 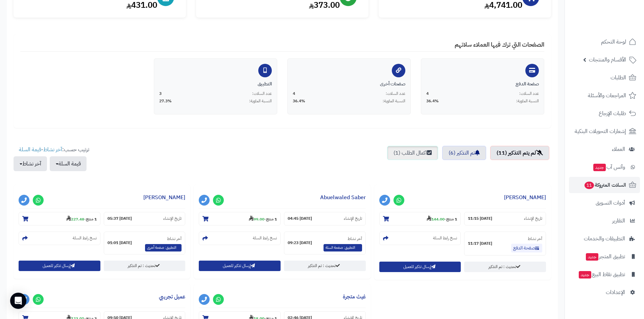 I want to click on button: آخر نشاط, so click(x=30, y=164).